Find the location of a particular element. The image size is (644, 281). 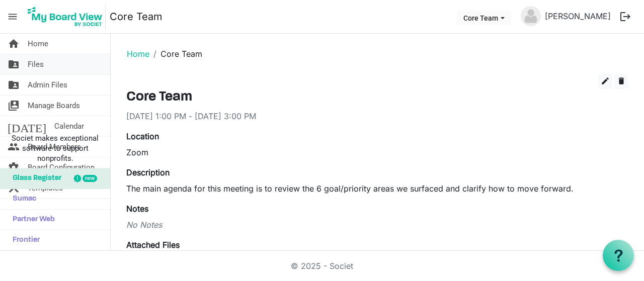

div: No Notes is located at coordinates (377, 224).